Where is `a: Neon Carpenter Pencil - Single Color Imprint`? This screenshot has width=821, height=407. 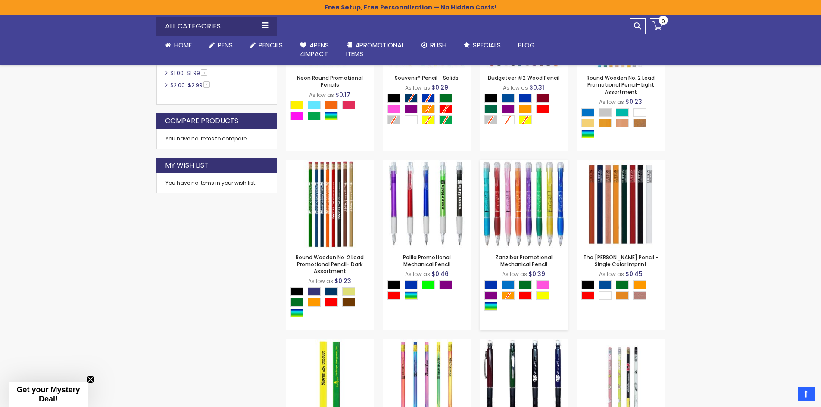
a: Neon Carpenter Pencil - Single Color Imprint is located at coordinates (330, 343).